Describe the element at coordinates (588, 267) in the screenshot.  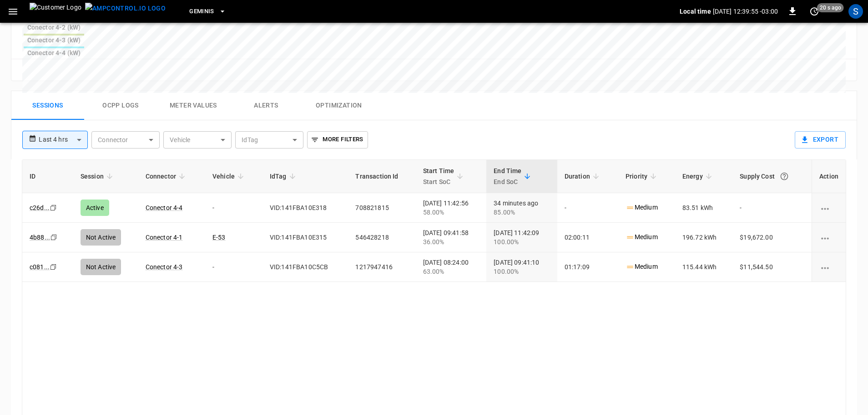
I see `td: 01:17:09` at that location.